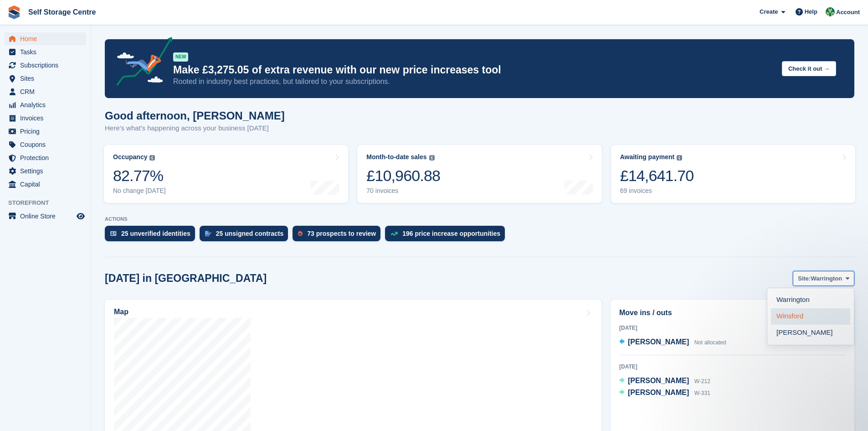  Describe the element at coordinates (809, 68) in the screenshot. I see `button: Check it out →` at that location.